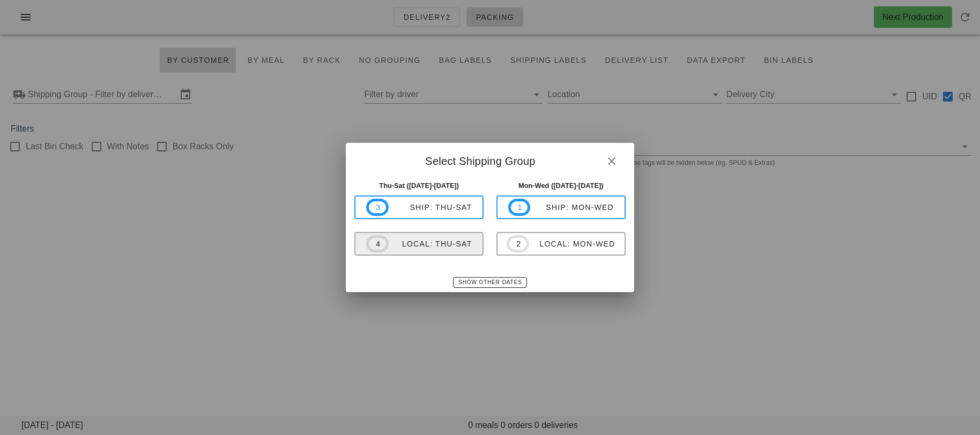 The width and height of the screenshot is (980, 435). I want to click on button: 3ship: Thu-Sat, so click(419, 207).